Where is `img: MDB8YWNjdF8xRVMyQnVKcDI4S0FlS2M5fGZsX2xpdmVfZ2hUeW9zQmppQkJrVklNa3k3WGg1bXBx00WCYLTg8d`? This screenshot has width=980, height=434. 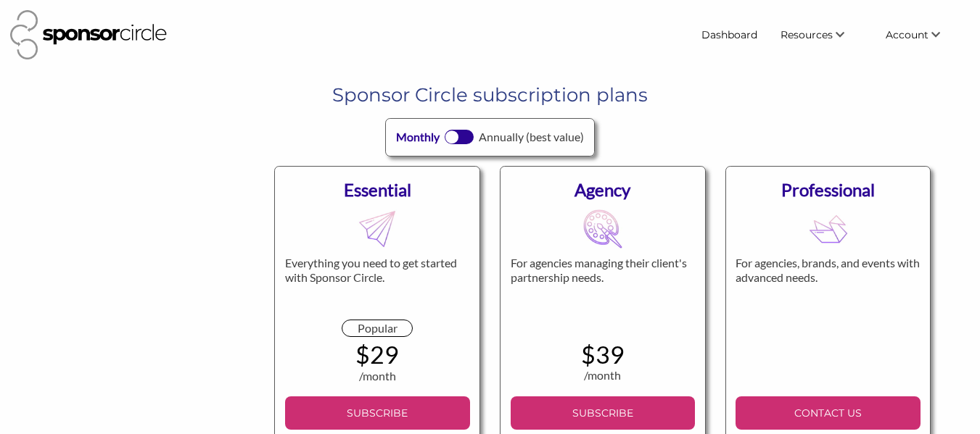 img: MDB8YWNjdF8xRVMyQnVKcDI4S0FlS2M5fGZsX2xpdmVfZ2hUeW9zQmppQkJrVklNa3k3WGg1bXBx00WCYLTg8d is located at coordinates (377, 229).